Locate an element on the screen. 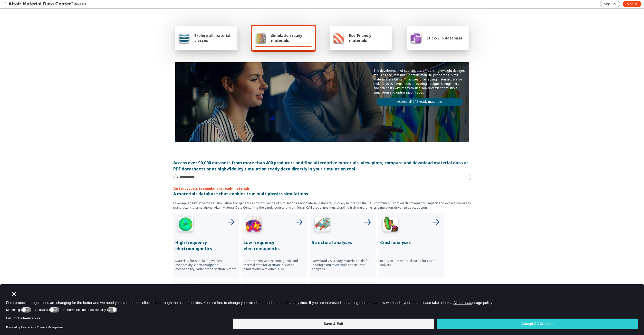 This screenshot has width=644, height=335. span: Sign Up is located at coordinates (610, 4).